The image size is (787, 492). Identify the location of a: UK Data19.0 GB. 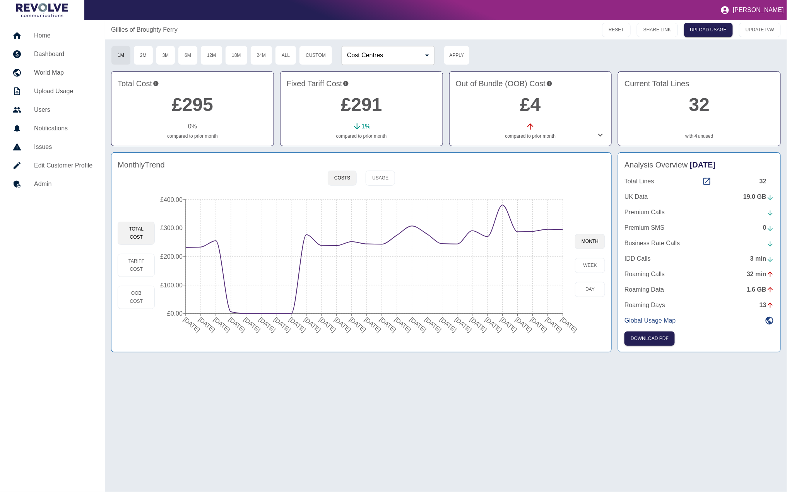
(699, 197).